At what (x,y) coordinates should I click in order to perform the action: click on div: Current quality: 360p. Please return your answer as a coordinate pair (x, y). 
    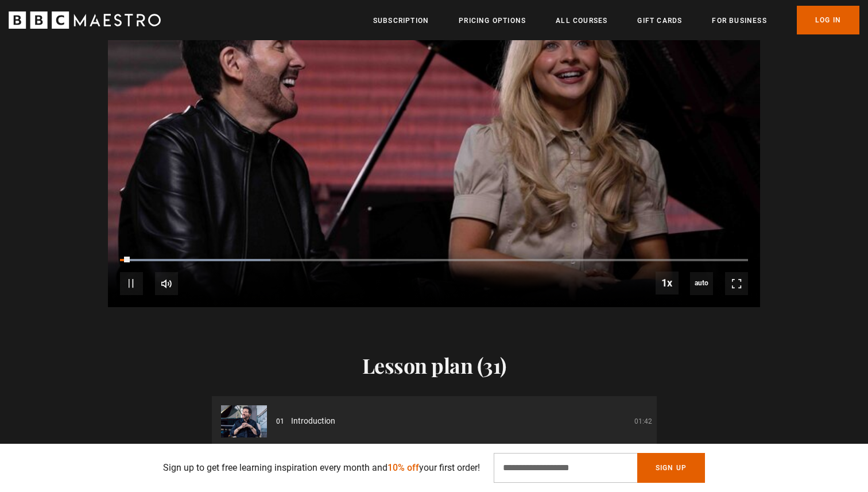
    Looking at the image, I should click on (701, 283).